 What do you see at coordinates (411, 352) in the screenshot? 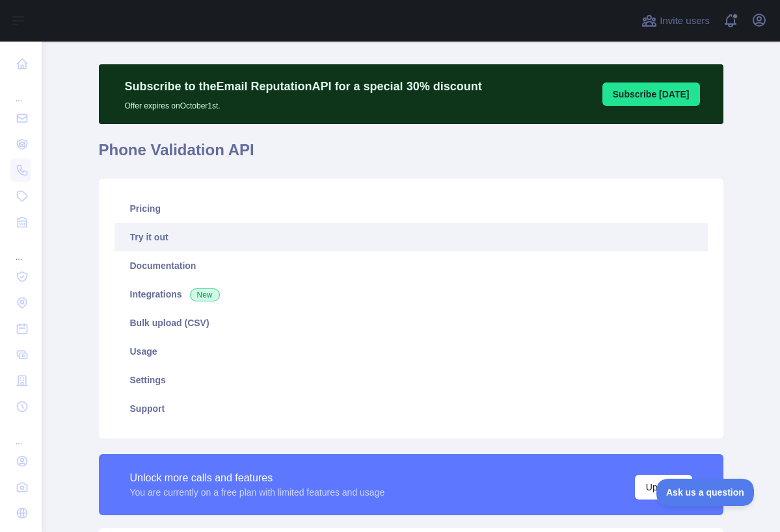
I see `a: Usage` at bounding box center [411, 352].